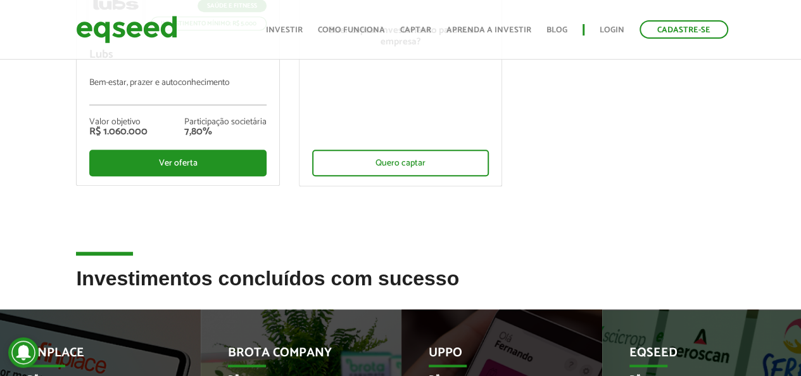 Image resolution: width=801 pixels, height=376 pixels. Describe the element at coordinates (415, 30) in the screenshot. I see `a: Captar` at that location.